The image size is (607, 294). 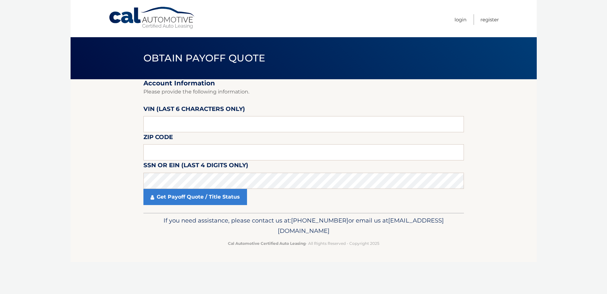 What do you see at coordinates (196, 166) in the screenshot?
I see `label: SSN or EIN (last 4 digits only)` at bounding box center [196, 166].